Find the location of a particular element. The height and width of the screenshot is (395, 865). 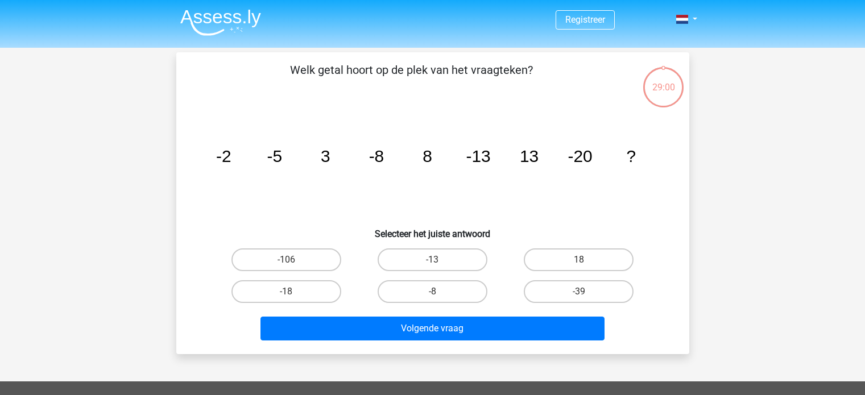

img: Assessly is located at coordinates (221, 22).